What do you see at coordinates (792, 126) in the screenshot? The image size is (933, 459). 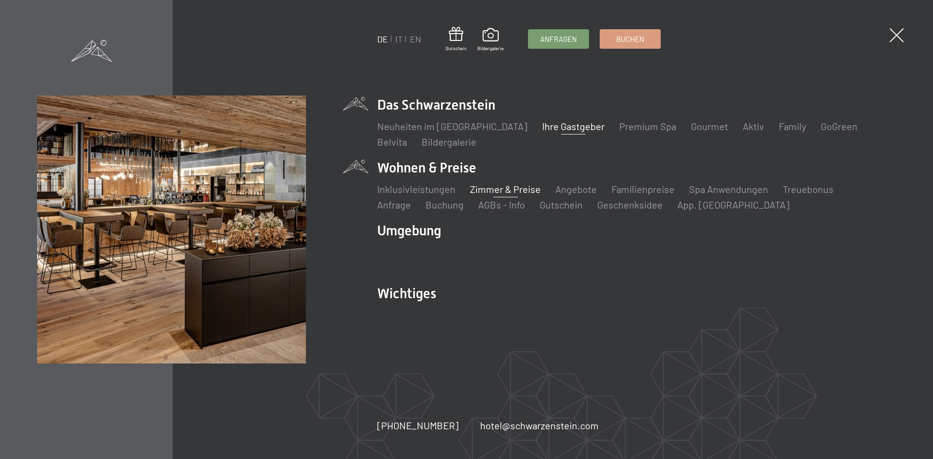 I see `a: Family` at bounding box center [792, 126].